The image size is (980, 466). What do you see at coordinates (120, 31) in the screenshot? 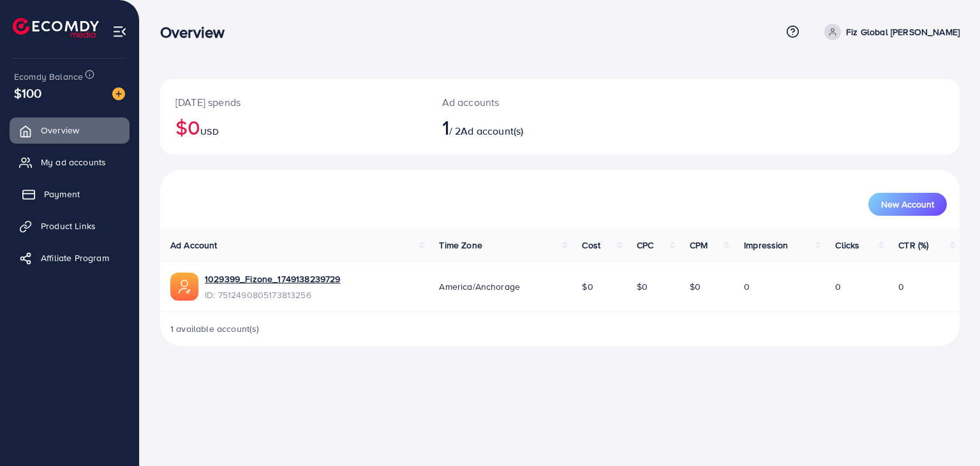
I see `img: menu` at bounding box center [120, 31].